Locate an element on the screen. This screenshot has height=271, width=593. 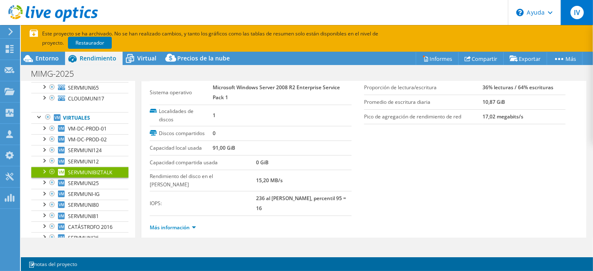
font: notas del proyecto is located at coordinates (56, 264).